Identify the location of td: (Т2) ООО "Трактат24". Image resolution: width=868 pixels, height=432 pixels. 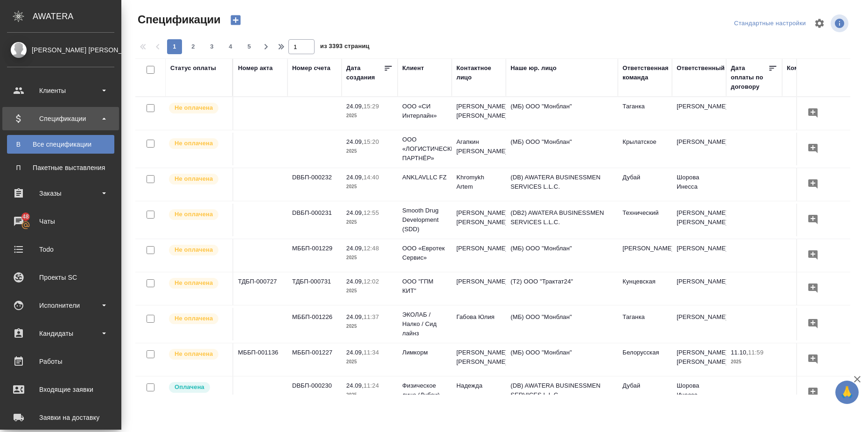
(562, 288).